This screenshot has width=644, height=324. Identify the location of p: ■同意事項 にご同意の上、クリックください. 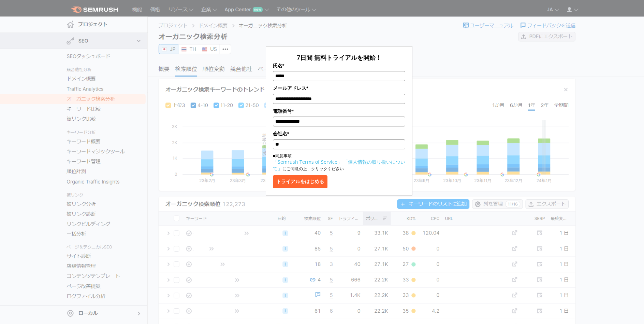
(339, 162).